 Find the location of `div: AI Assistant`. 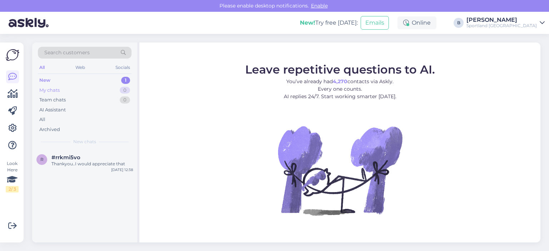

div: AI Assistant is located at coordinates (53, 110).